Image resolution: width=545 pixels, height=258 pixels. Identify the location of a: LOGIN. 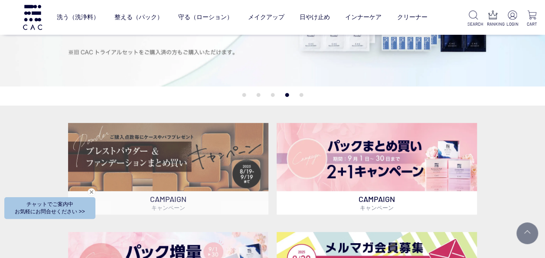
(512, 19).